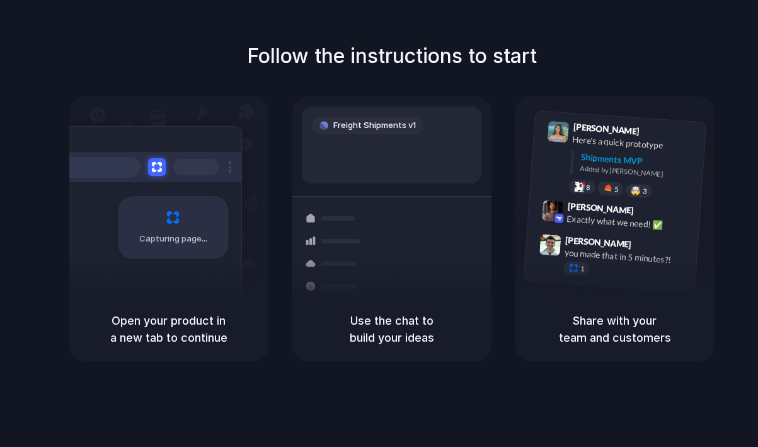 Image resolution: width=758 pixels, height=447 pixels. I want to click on h5: Share with your team and customers, so click(615, 329).